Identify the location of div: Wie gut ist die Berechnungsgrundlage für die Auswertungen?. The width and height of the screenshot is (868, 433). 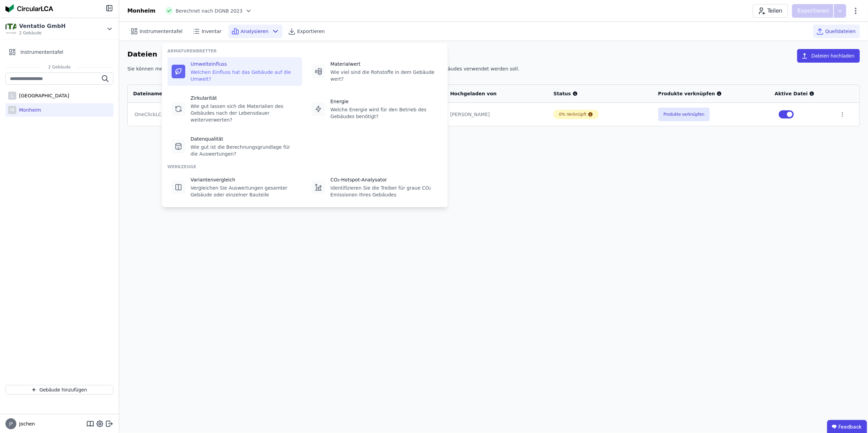
(244, 151).